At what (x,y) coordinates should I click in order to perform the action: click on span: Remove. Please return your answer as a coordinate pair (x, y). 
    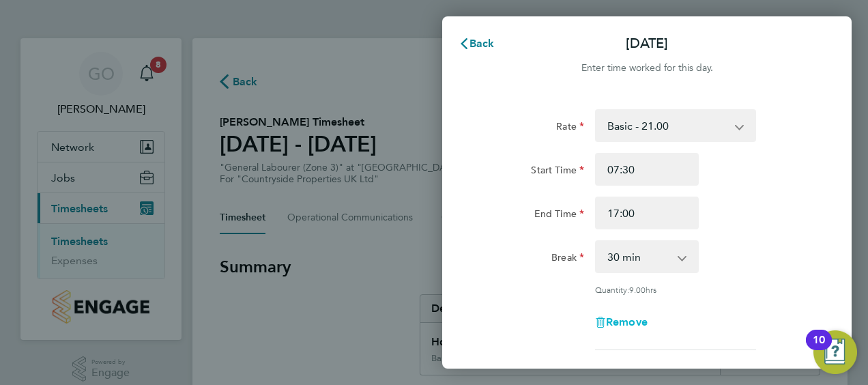
    Looking at the image, I should click on (626, 322).